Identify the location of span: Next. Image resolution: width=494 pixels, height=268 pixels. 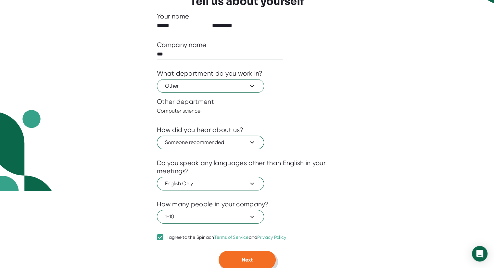
(247, 260).